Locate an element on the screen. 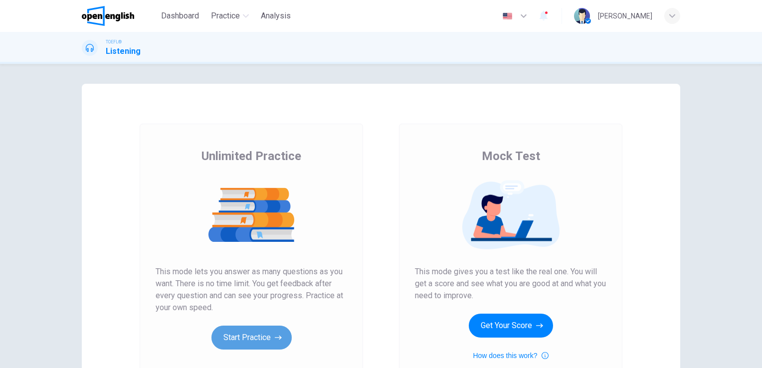 The image size is (762, 368). span: Practice is located at coordinates (226, 16).